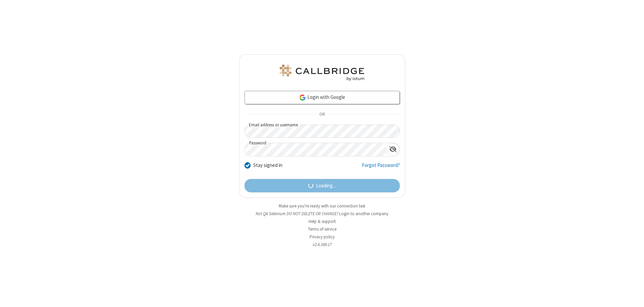 Image resolution: width=644 pixels, height=307 pixels. What do you see at coordinates (322, 73) in the screenshot?
I see `img: QA Selenium DO NOT DELETE OR CHANGE` at bounding box center [322, 73].